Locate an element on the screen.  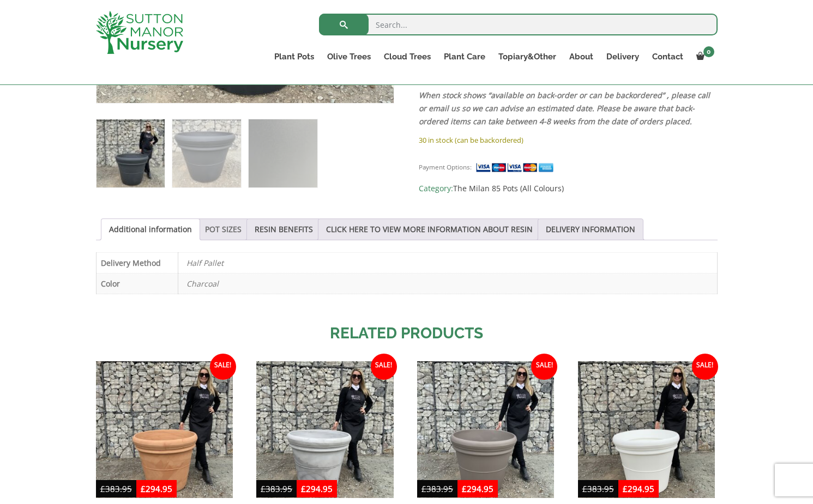
p: Half Pallet is located at coordinates (448, 263).